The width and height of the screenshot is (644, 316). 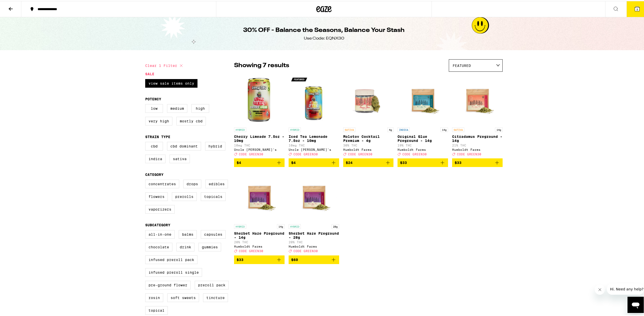 I want to click on p: Sherbet Haze Preground - 28g, so click(x=313, y=234).